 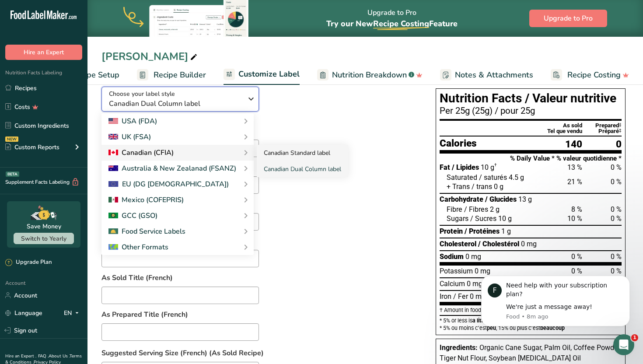 What do you see at coordinates (21, 356) in the screenshot?
I see `a: Hire an Expert .` at bounding box center [21, 356].